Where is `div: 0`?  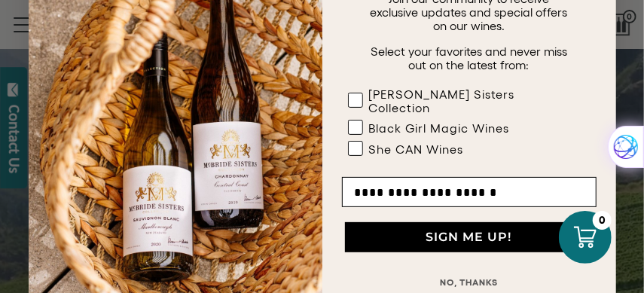 div: 0 is located at coordinates (602, 220).